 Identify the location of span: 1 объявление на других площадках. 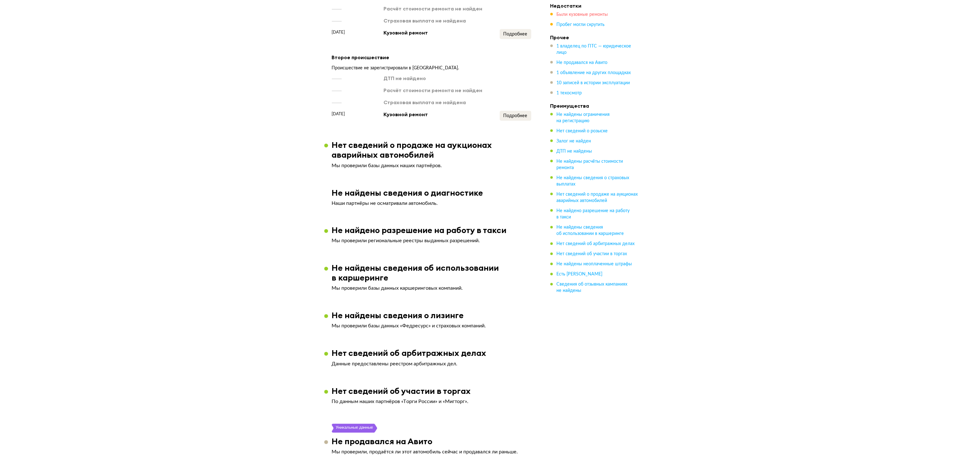
(593, 73).